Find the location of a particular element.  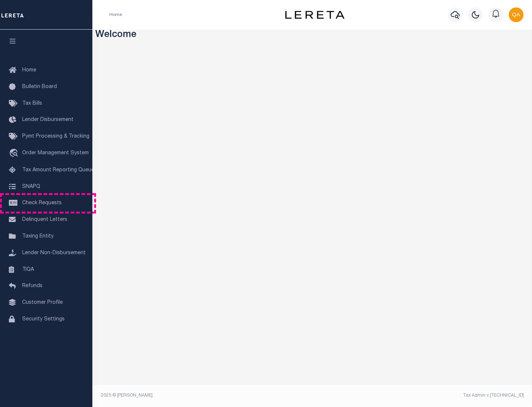

span: Check Requests is located at coordinates (42, 203).